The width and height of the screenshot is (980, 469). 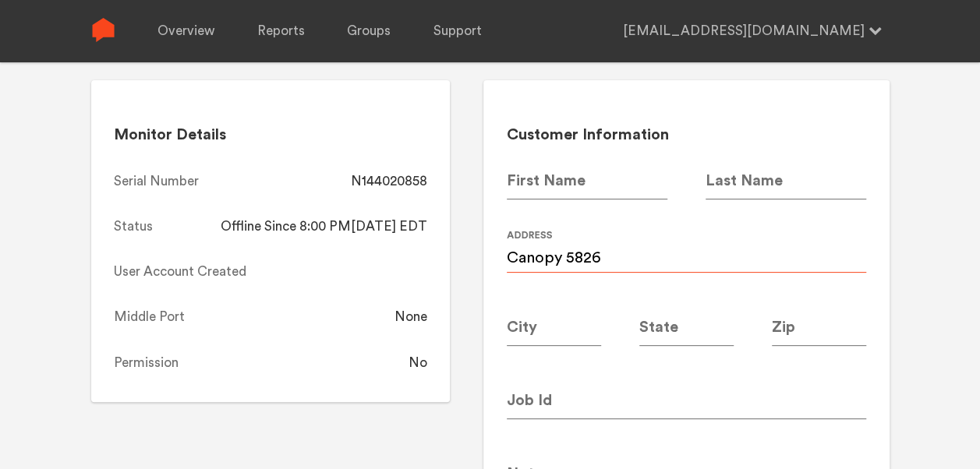 I want to click on div: Status, so click(x=133, y=227).